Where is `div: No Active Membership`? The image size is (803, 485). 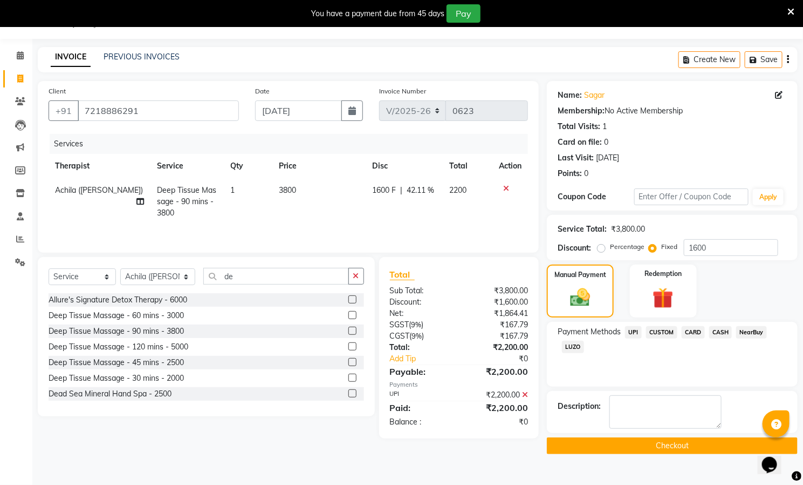
div: No Active Membership is located at coordinates (672, 111).